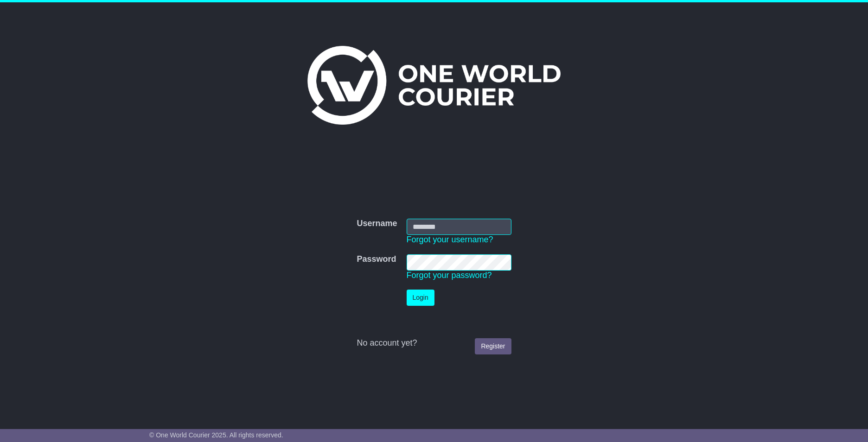  Describe the element at coordinates (449, 275) in the screenshot. I see `a: Forgot your password?` at that location.